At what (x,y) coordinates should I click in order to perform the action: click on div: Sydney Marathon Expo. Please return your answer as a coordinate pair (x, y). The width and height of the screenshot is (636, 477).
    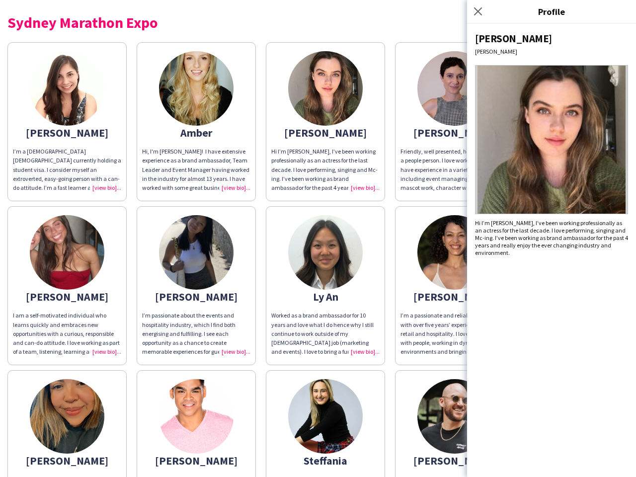
    Looking at the image, I should click on (318, 22).